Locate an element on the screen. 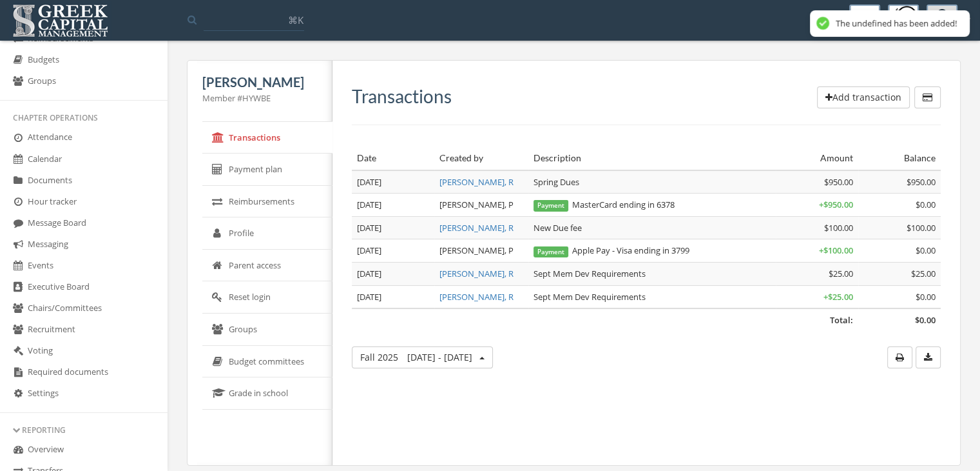 This screenshot has height=471, width=980. div: The undefined has been added! is located at coordinates (897, 23).